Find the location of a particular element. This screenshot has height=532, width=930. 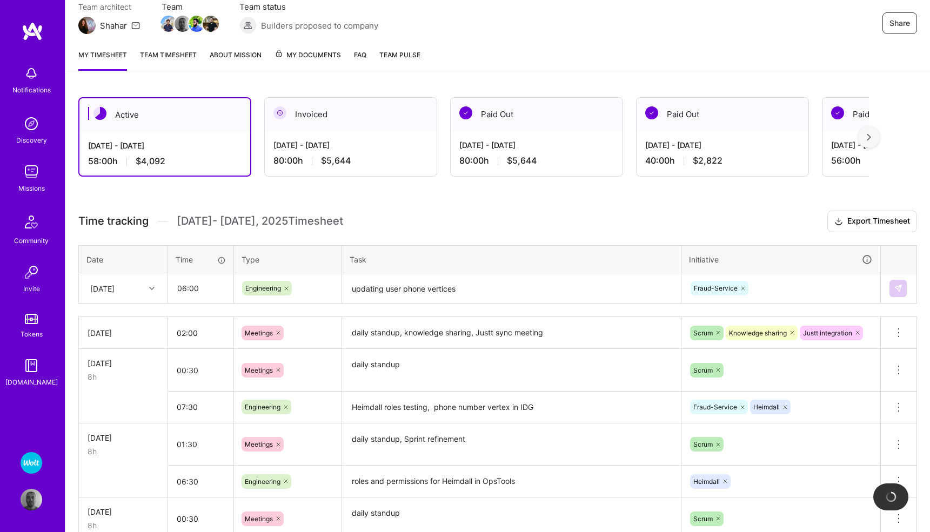

span: Builders proposed to company is located at coordinates (319, 25).